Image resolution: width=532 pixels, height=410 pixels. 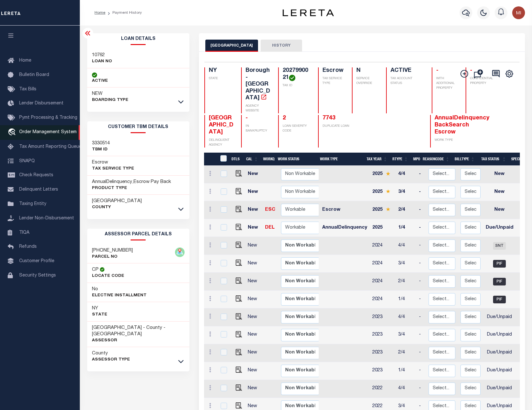 I want to click on p: IN BANKRUPTCY, so click(x=258, y=128).